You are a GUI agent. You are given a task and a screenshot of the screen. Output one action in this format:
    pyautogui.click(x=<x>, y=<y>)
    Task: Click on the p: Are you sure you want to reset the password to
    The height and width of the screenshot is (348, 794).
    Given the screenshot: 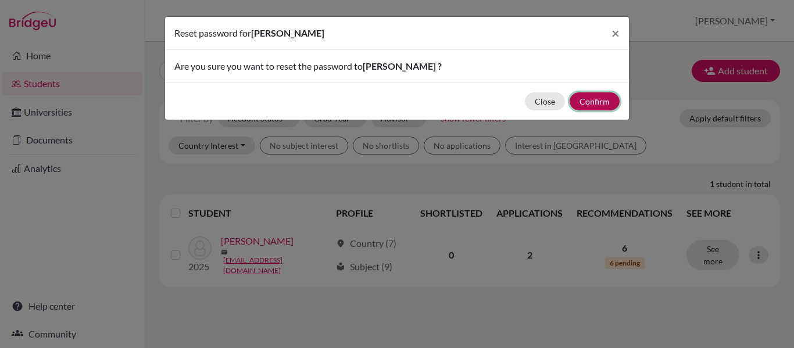 What is the action you would take?
    pyautogui.click(x=397, y=66)
    